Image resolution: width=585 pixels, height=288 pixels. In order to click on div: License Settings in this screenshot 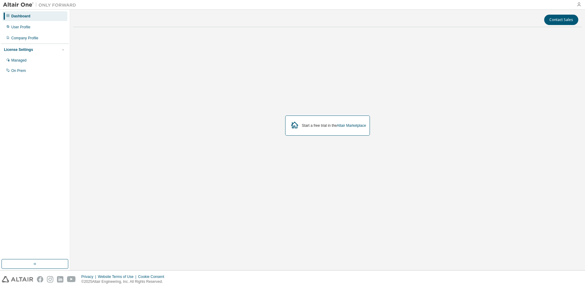, I will do `click(18, 50)`.